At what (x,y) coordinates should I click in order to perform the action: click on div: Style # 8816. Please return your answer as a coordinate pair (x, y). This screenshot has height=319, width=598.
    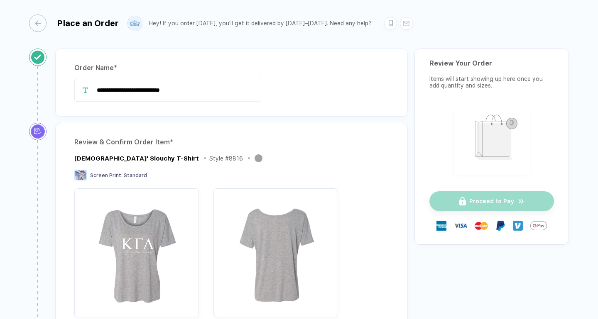
    Looking at the image, I should click on (226, 159).